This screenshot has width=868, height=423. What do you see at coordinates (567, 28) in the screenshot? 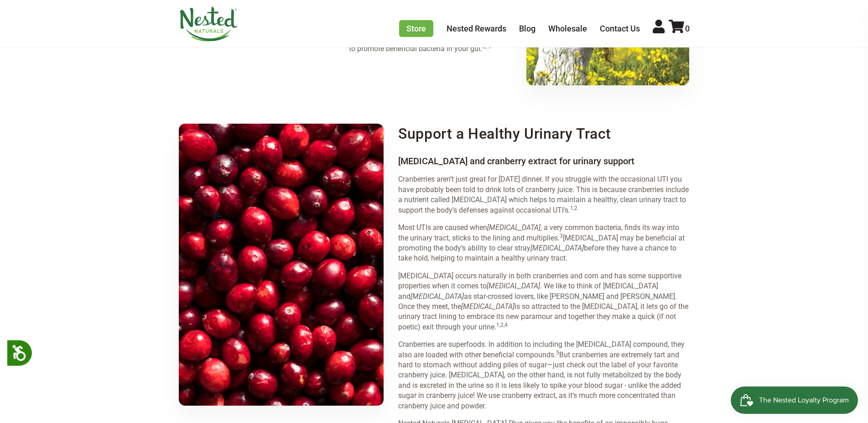
I see `a: Wholesale` at bounding box center [567, 28].